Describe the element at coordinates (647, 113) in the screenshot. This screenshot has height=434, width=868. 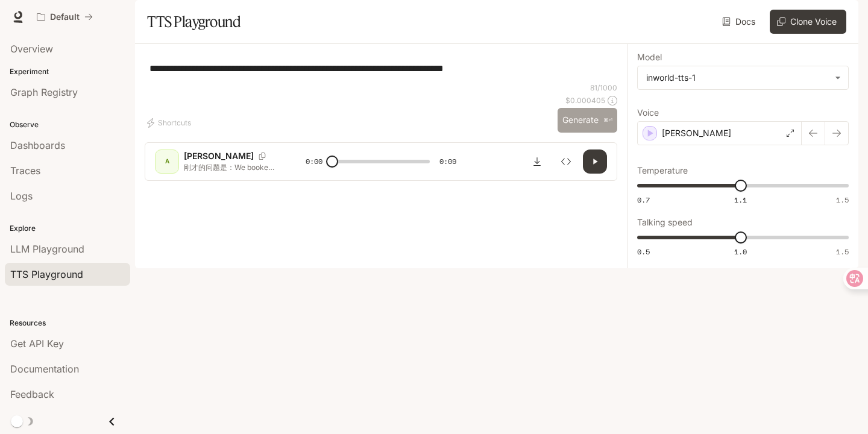
I see `p: Voice` at that location.